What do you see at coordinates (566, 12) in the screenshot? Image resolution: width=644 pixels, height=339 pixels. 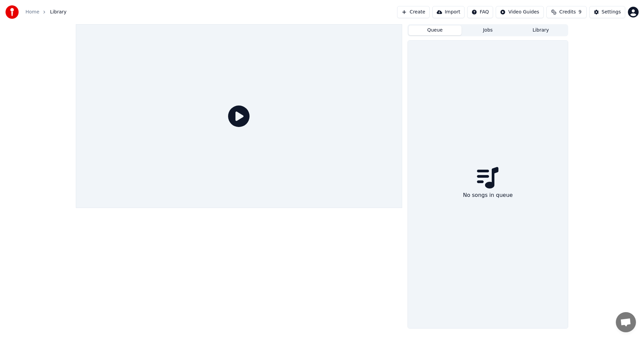 I see `button: Credits9` at bounding box center [566, 12].